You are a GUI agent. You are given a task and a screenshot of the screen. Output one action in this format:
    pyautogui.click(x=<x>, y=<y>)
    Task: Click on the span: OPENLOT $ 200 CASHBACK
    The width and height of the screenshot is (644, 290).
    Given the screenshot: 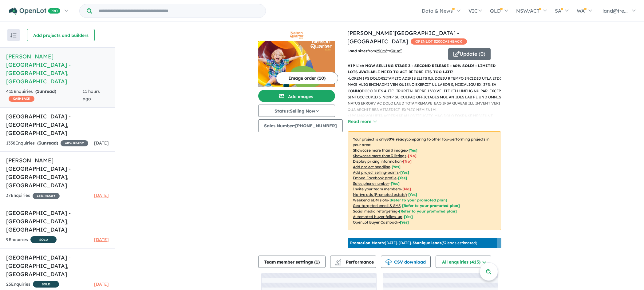 What is the action you would take?
    pyautogui.click(x=438, y=42)
    